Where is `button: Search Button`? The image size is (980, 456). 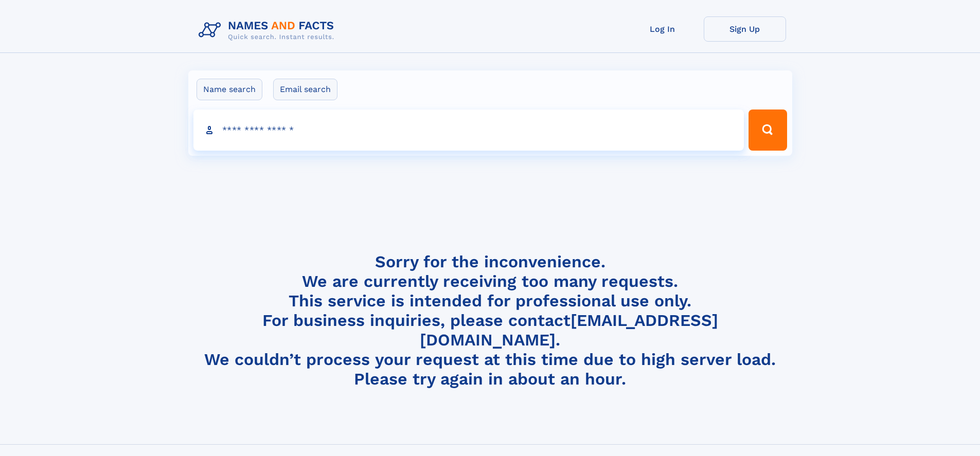
button: Search Button is located at coordinates (768, 130).